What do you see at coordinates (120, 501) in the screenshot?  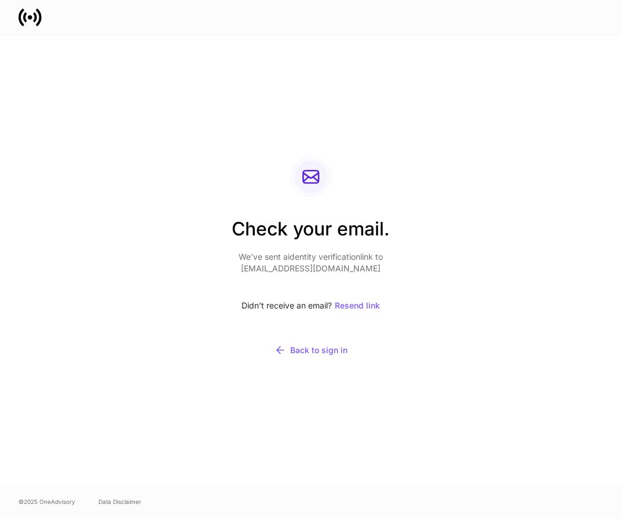 I see `a: Data Disclaimer` at bounding box center [120, 501].